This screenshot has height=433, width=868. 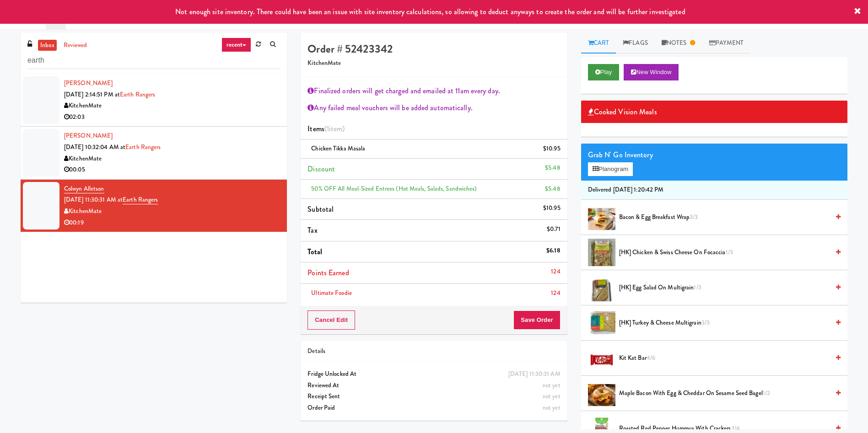 What do you see at coordinates (434, 351) in the screenshot?
I see `div: Details` at bounding box center [434, 351].